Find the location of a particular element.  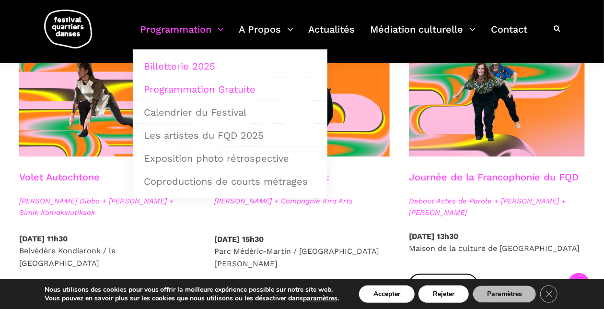

a: Billetterie 2025 is located at coordinates (230, 66).